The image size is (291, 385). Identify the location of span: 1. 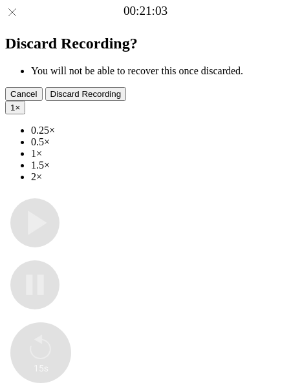
(12, 107).